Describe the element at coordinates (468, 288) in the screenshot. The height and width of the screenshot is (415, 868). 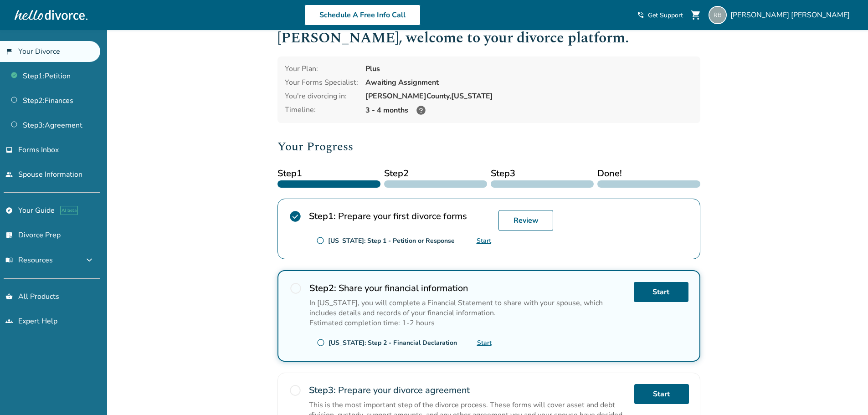
I see `h2: Share your financial information` at that location.